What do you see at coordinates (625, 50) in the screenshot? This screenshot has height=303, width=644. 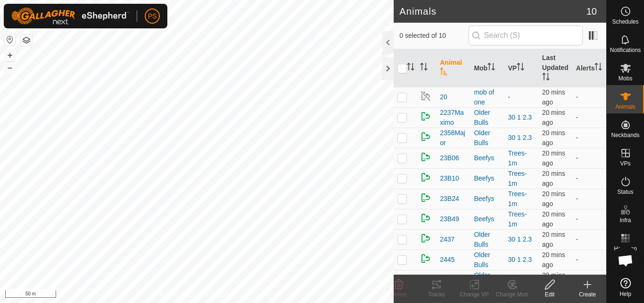 I see `span: Notifications` at bounding box center [625, 50].